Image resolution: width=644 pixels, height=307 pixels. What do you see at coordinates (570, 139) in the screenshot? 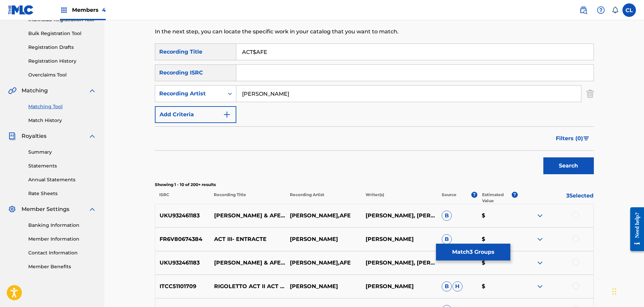
I see `span: Filters ( 0 )` at bounding box center [570, 139].